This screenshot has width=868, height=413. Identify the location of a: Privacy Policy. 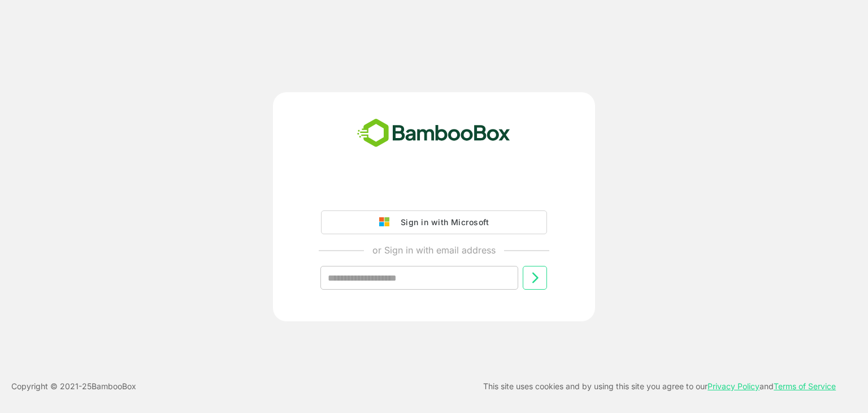
(734, 386).